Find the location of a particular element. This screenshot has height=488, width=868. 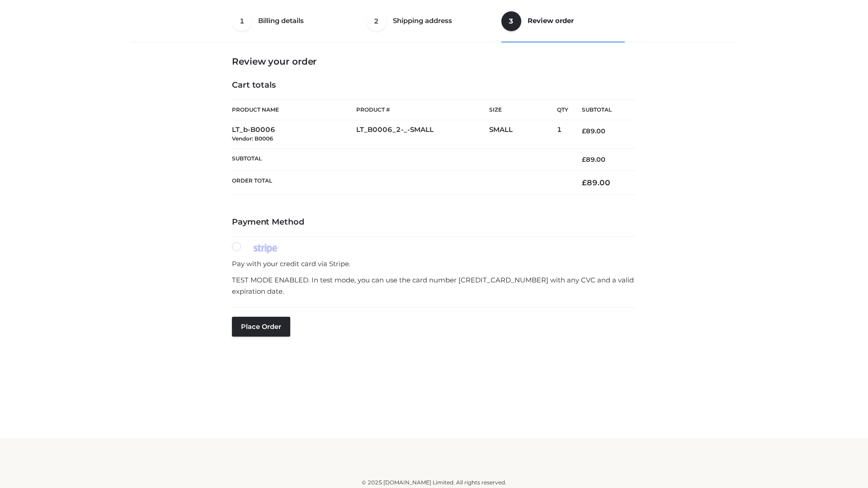

h3: Review your order is located at coordinates (434, 61).